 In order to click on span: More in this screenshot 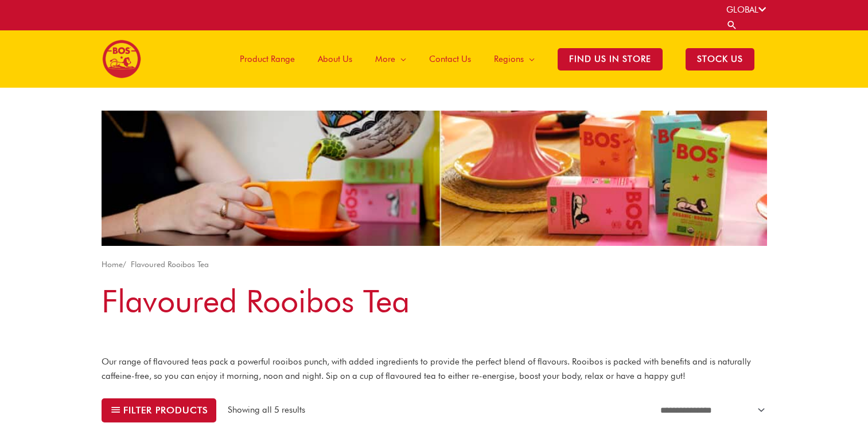, I will do `click(385, 59)`.